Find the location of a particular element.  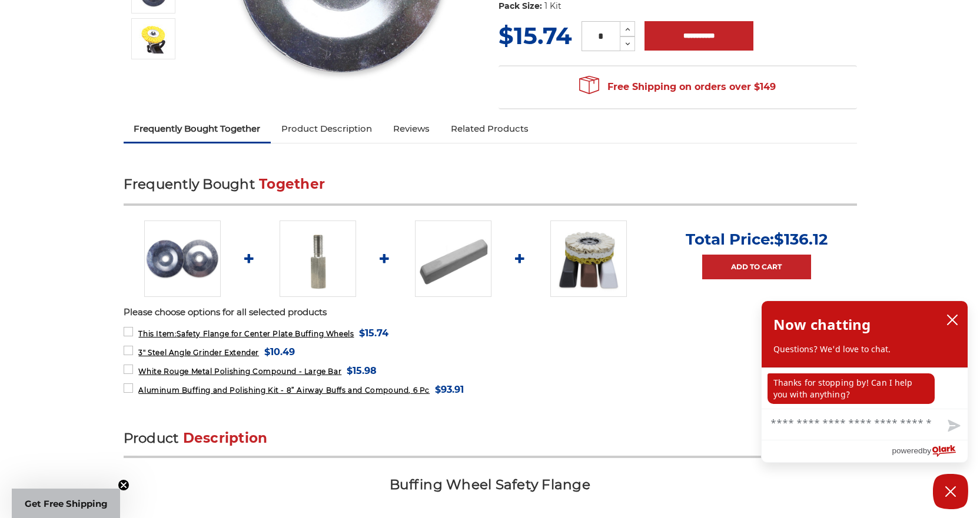

span: $136.12 is located at coordinates (801, 239).